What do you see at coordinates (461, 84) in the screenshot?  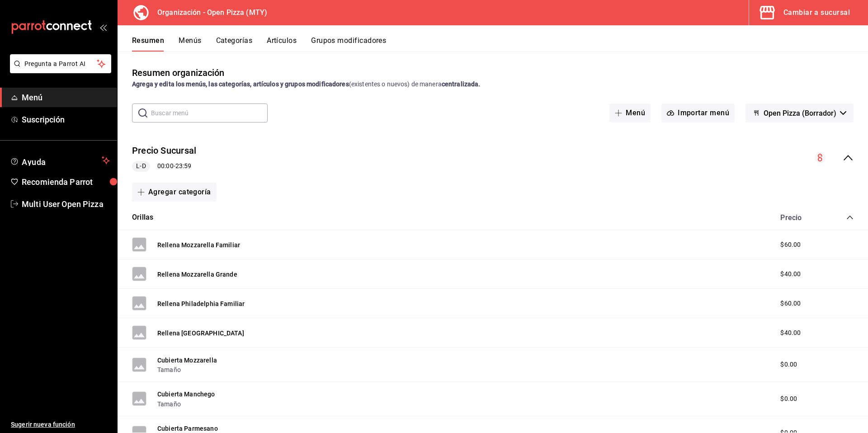 I see `strong: centralizada.` at bounding box center [461, 84].